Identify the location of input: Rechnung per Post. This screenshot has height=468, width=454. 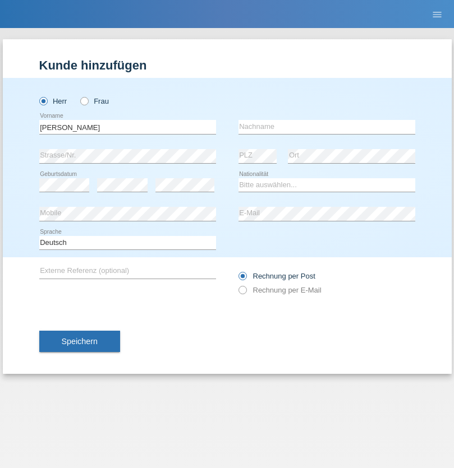
(242, 279).